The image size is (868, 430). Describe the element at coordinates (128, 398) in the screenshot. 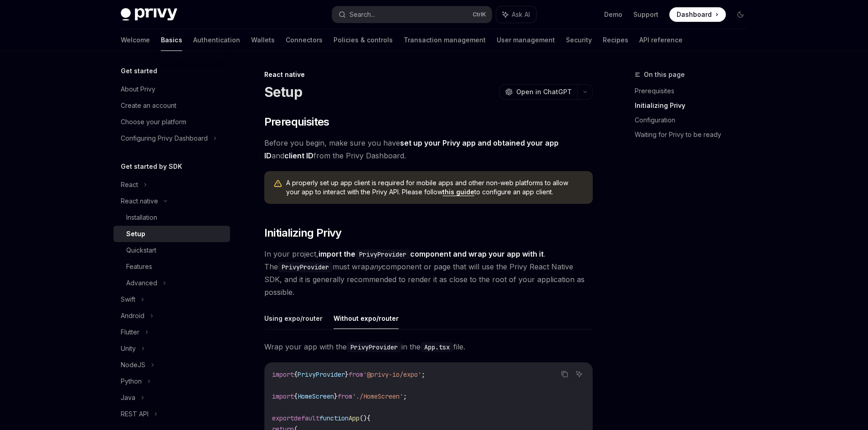

I see `div: Java` at that location.